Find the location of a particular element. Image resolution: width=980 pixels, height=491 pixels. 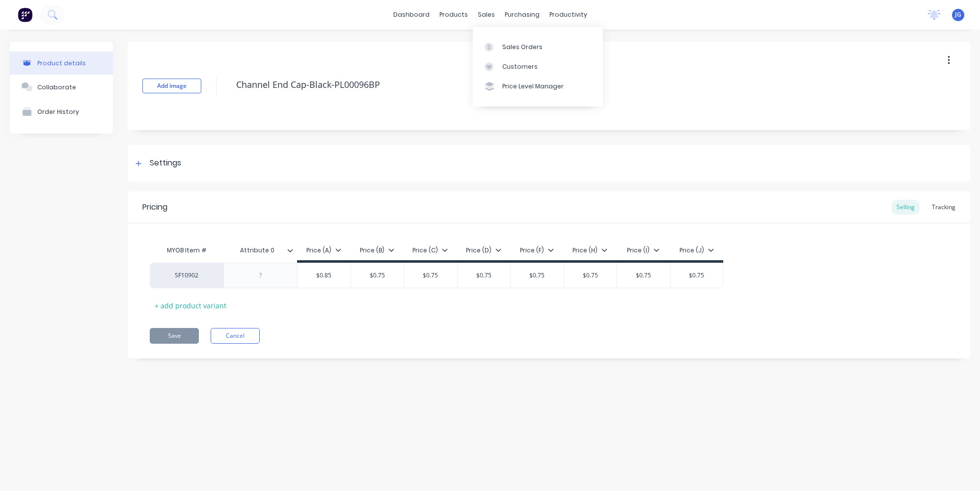

div: Price Level Manager is located at coordinates (533, 86).